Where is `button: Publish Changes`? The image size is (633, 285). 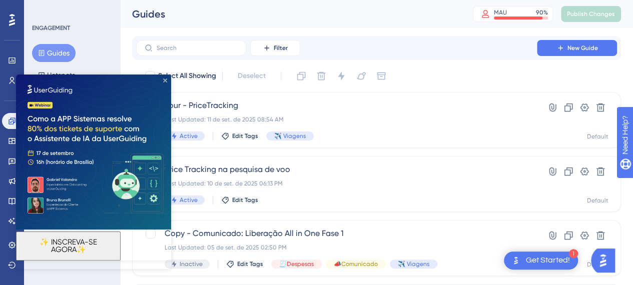
button: Publish Changes is located at coordinates (591, 14).